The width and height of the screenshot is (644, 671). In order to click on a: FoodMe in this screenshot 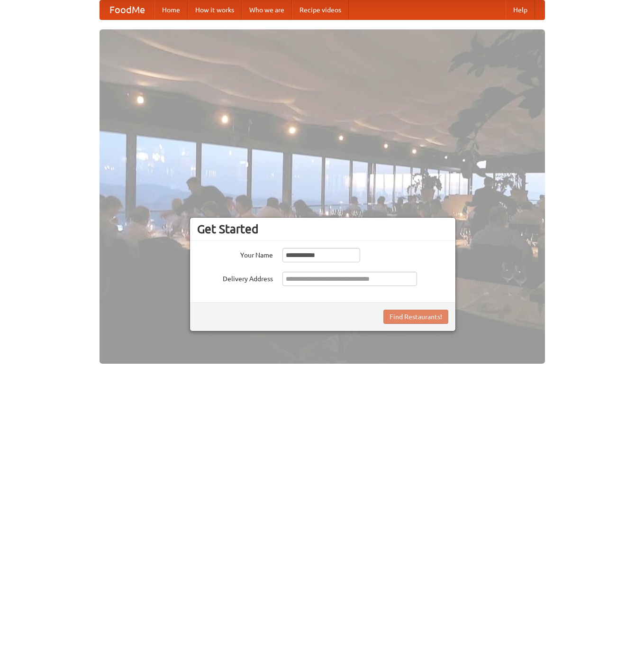, I will do `click(127, 10)`.